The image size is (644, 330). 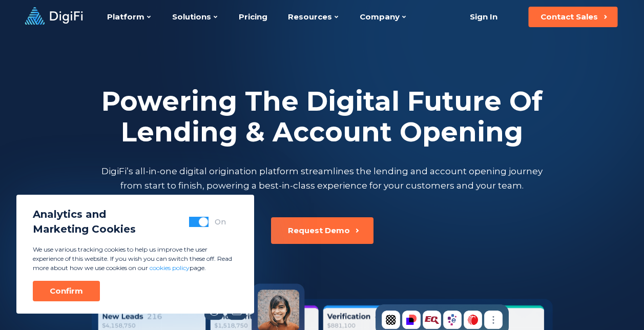 I want to click on button: Confirm, so click(x=66, y=291).